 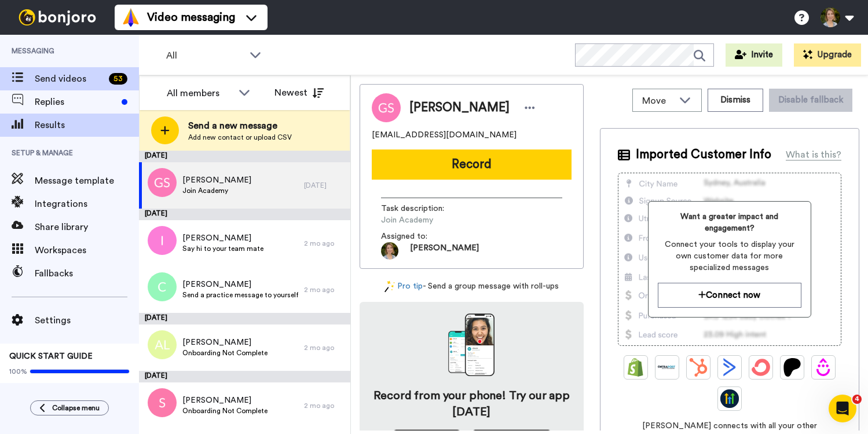 What do you see at coordinates (131, 17) in the screenshot?
I see `img: vm-color.svg` at bounding box center [131, 17].